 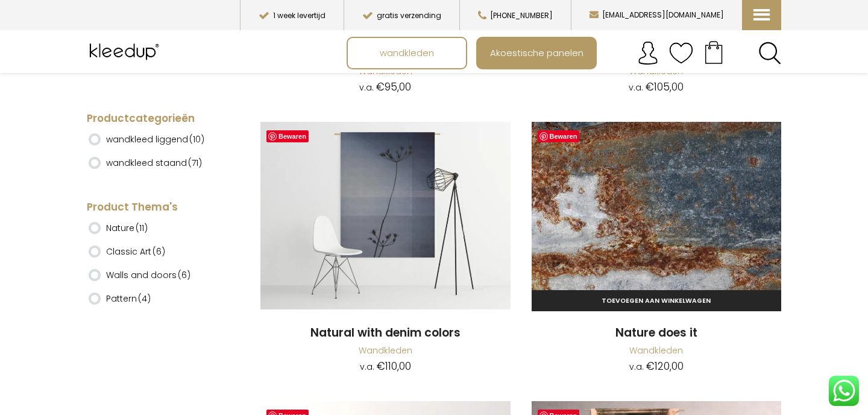 I want to click on h2: Natural with denim colors, so click(x=385, y=332).